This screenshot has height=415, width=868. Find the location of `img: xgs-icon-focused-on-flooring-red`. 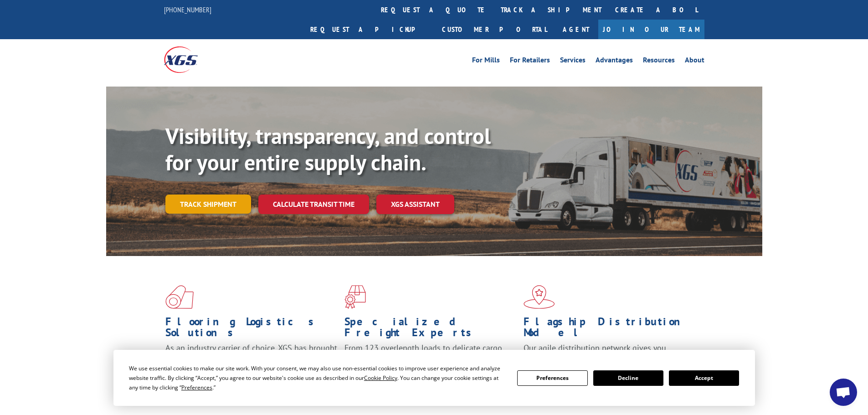

img: xgs-icon-focused-on-flooring-red is located at coordinates (355, 298).